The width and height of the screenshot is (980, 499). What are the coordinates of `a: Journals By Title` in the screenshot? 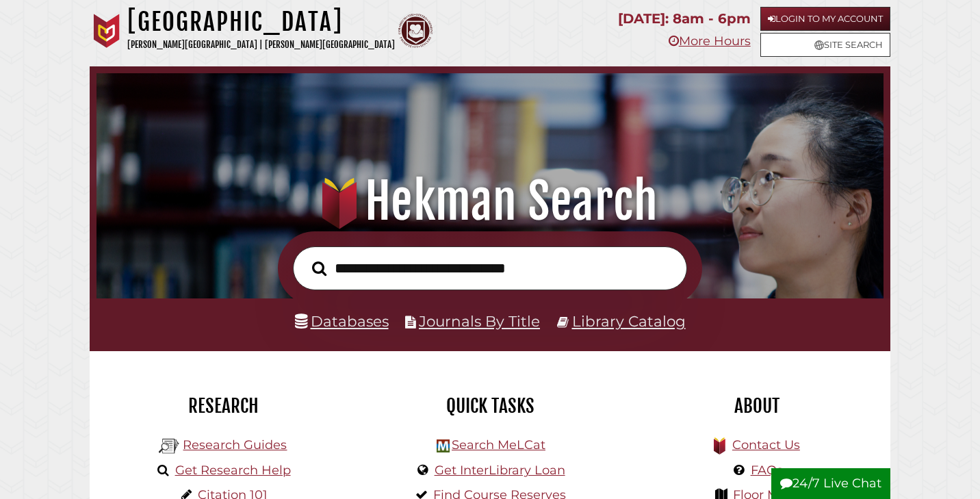 It's located at (479, 321).